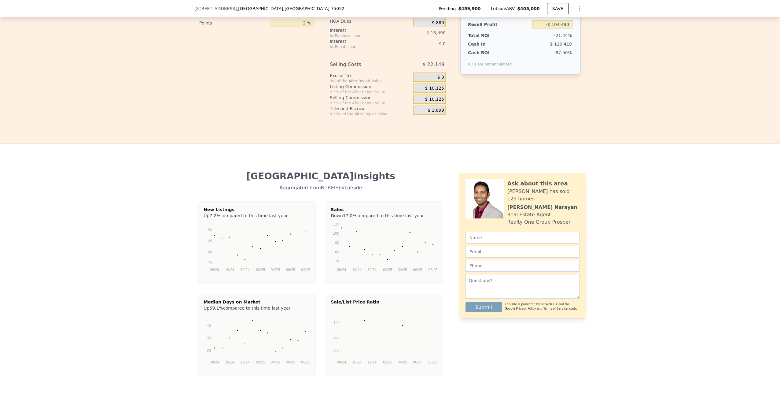  I want to click on text: 40, so click(209, 325).